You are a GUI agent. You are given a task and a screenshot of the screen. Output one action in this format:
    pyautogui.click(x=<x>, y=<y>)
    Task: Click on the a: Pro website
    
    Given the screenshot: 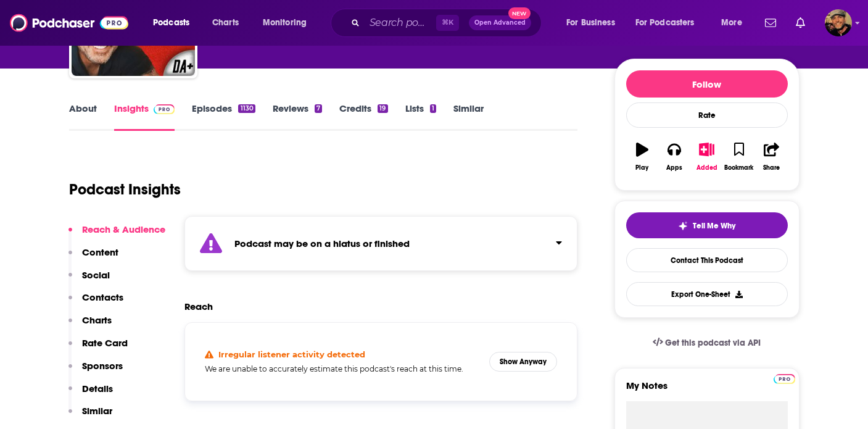 What is the action you would take?
    pyautogui.click(x=784, y=377)
    